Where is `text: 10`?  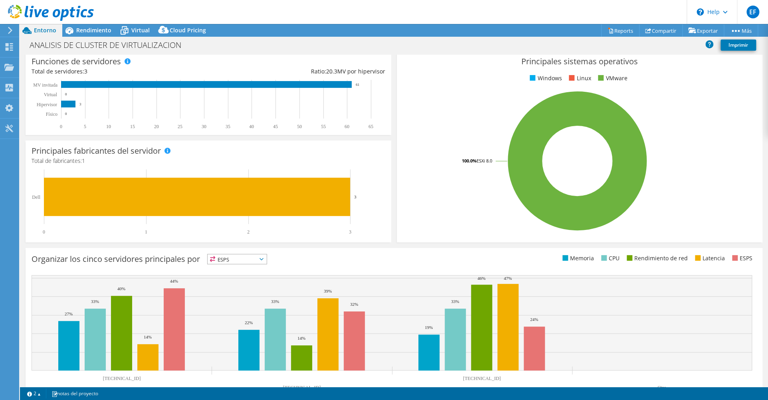 text: 10 is located at coordinates (109, 126).